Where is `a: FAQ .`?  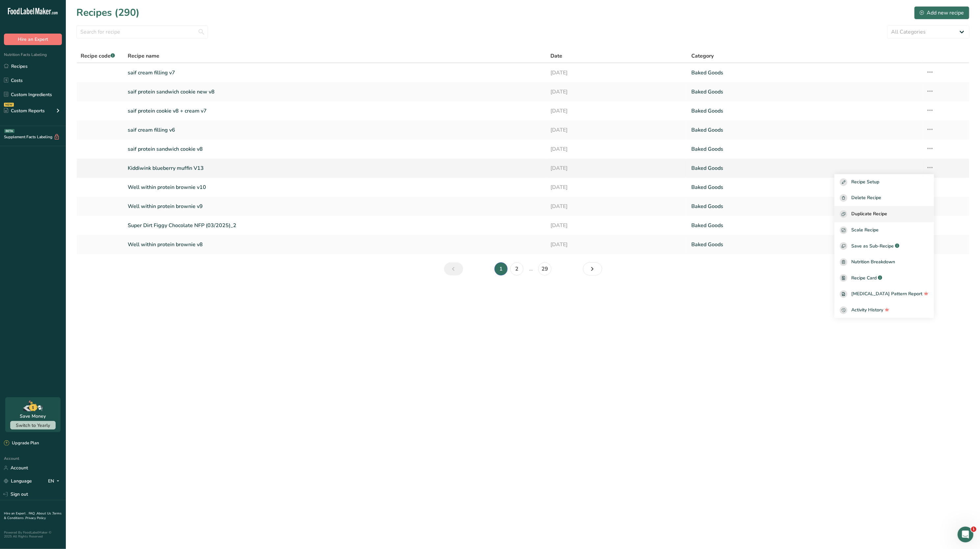
a: FAQ . is located at coordinates (33, 513).